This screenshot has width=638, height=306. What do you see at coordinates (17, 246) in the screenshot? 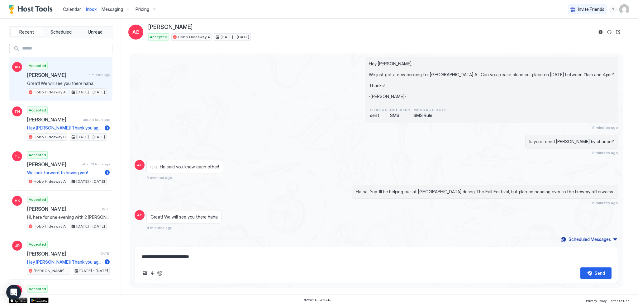
I see `span: JR` at bounding box center [17, 246].